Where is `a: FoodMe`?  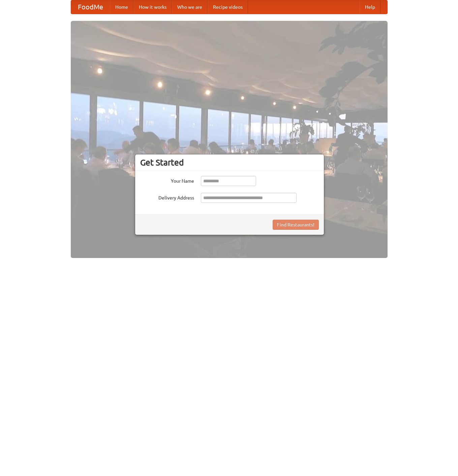
a: FoodMe is located at coordinates (90, 7).